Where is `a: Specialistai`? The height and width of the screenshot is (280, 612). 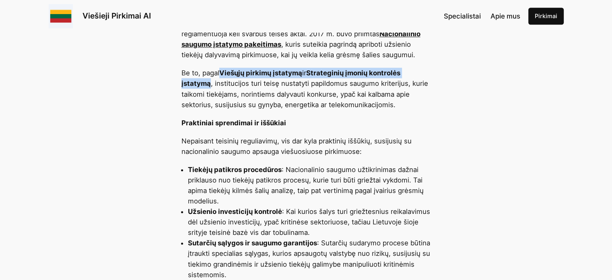 a: Specialistai is located at coordinates (462, 16).